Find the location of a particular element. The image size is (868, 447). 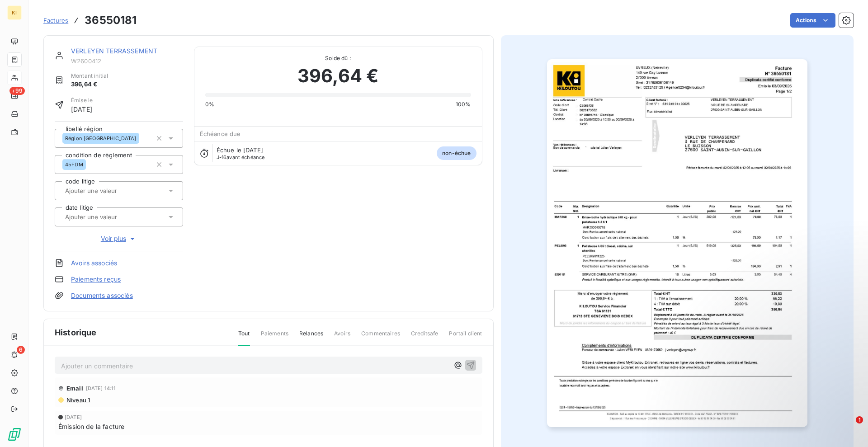

span: Émission de la facture is located at coordinates (91, 426).